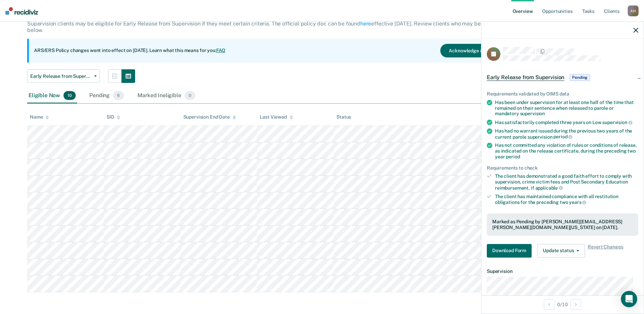  Describe the element at coordinates (567, 134) in the screenshot. I see `div: Has had no warrant issued during the previous two years of the current parole supervision` at that location.